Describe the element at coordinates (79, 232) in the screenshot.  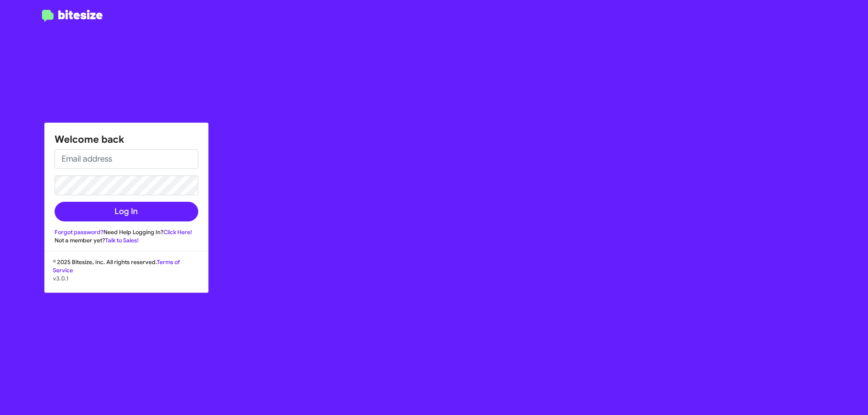
I see `a: Forgot password?` at that location.